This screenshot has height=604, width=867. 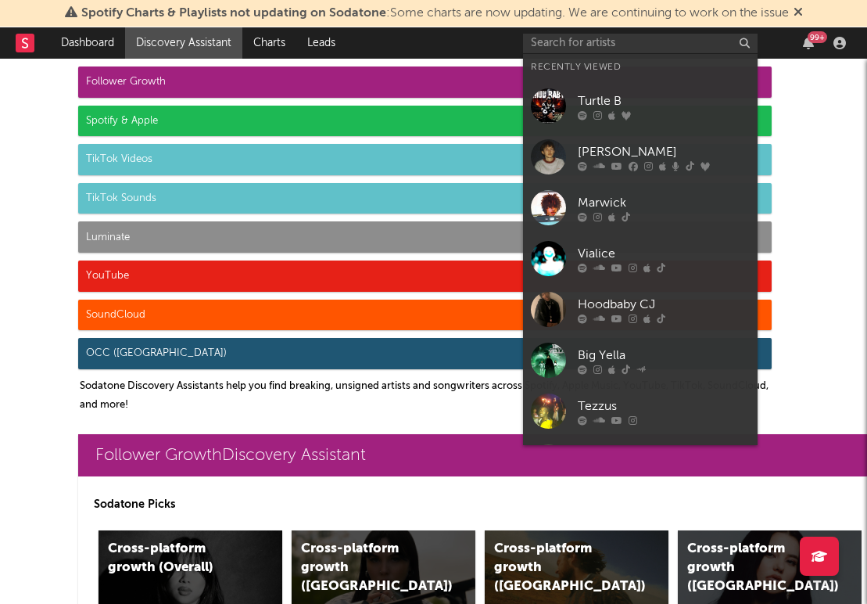 What do you see at coordinates (425, 160) in the screenshot?
I see `div: TikTok Videos` at bounding box center [425, 160].